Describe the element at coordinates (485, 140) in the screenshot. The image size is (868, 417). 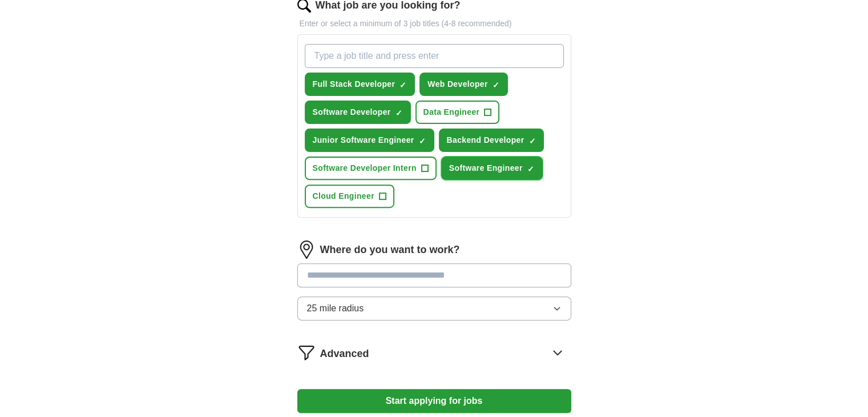
I see `span: Backend Developer` at that location.